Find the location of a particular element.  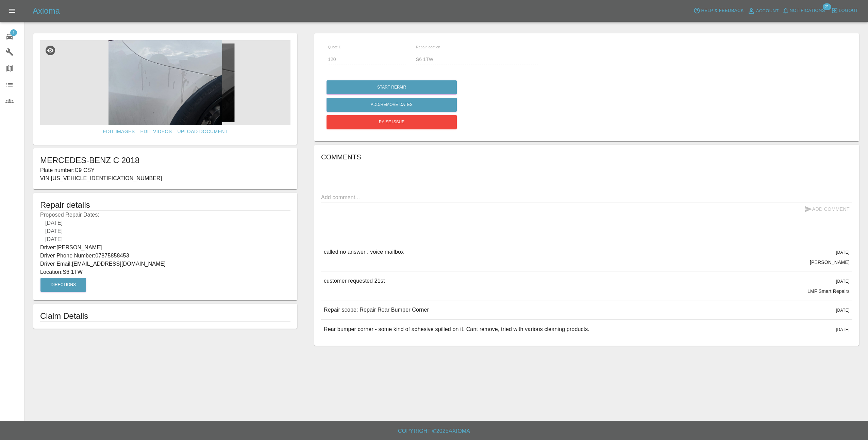

span: 1 is located at coordinates (14, 33).